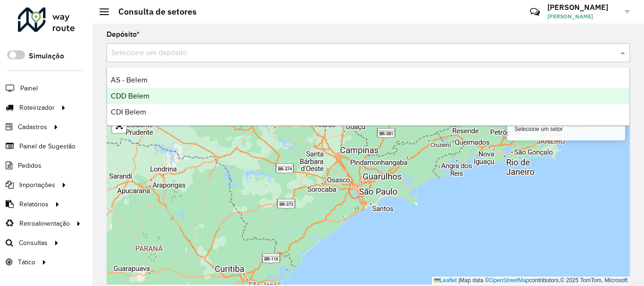 The height and width of the screenshot is (286, 644). Describe the element at coordinates (33, 243) in the screenshot. I see `span: Consultas` at that location.